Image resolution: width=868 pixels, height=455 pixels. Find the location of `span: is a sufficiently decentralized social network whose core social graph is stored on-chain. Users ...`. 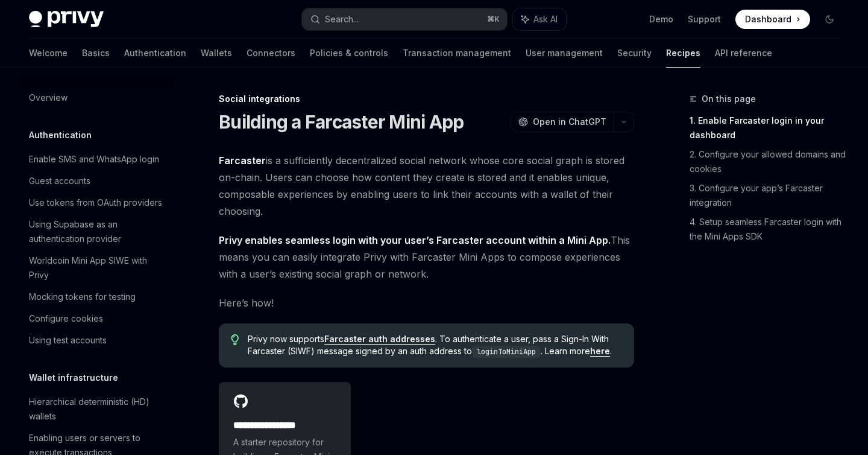

span: is a sufficiently decentralized social network whose core social graph is stored on-chain. Users ... is located at coordinates (427, 186).